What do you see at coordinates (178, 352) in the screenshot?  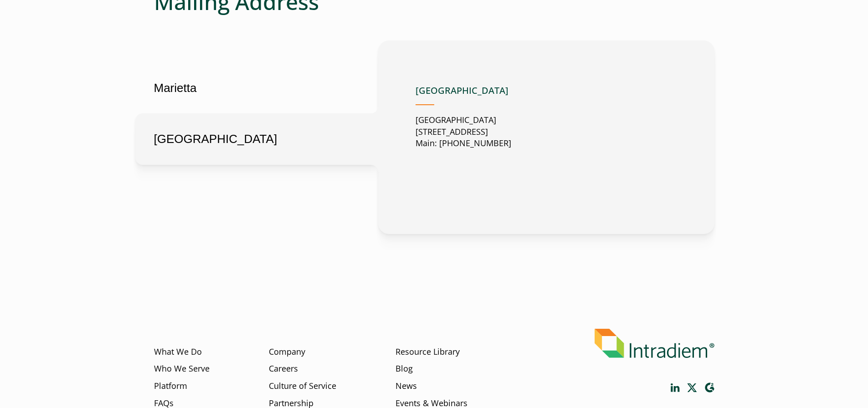 I see `a: What We Do` at bounding box center [178, 352].